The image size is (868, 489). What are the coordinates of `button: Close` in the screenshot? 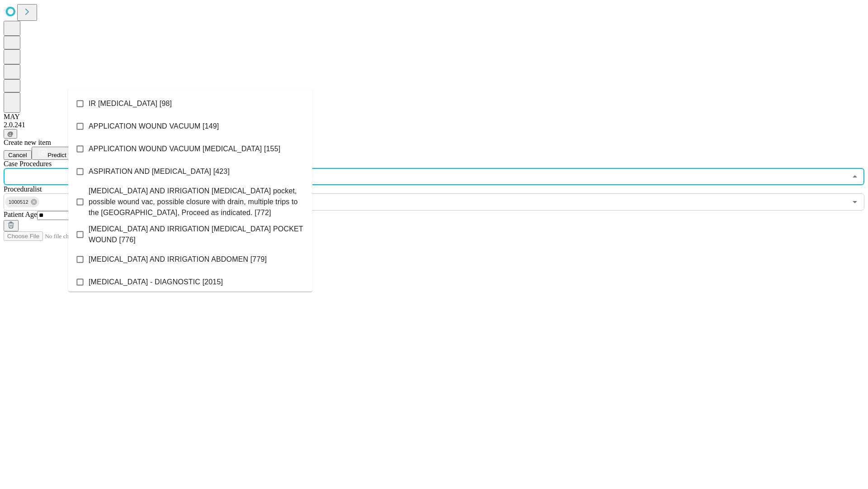 It's located at (855, 177).